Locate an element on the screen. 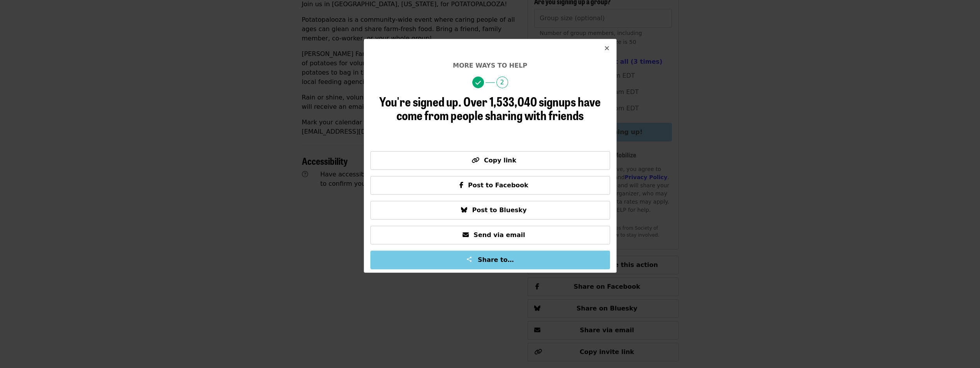 The image size is (980, 368). button: Send via email is located at coordinates (490, 235).